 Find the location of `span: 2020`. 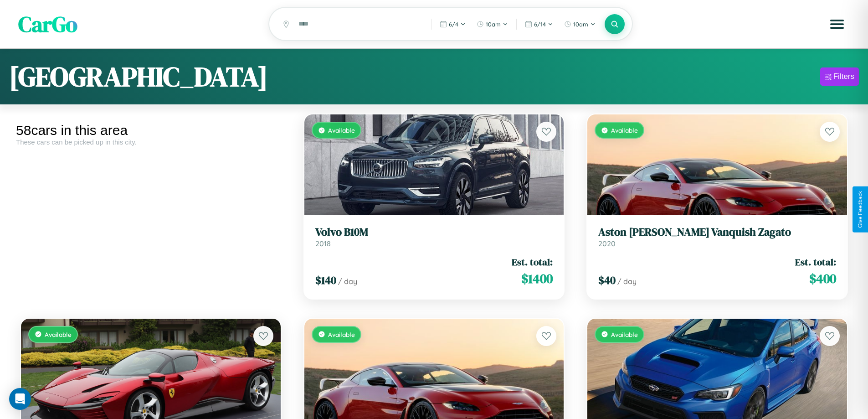

span: 2020 is located at coordinates (607, 244).